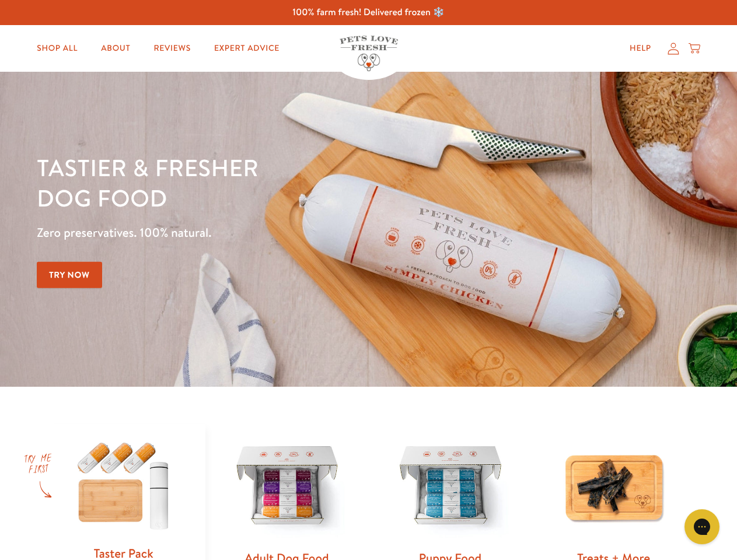  Describe the element at coordinates (369, 53) in the screenshot. I see `img: Pets Love Fresh` at that location.